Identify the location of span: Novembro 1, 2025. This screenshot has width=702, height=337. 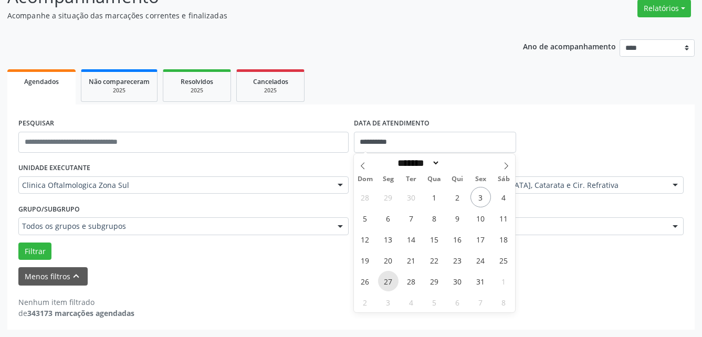
(503, 281).